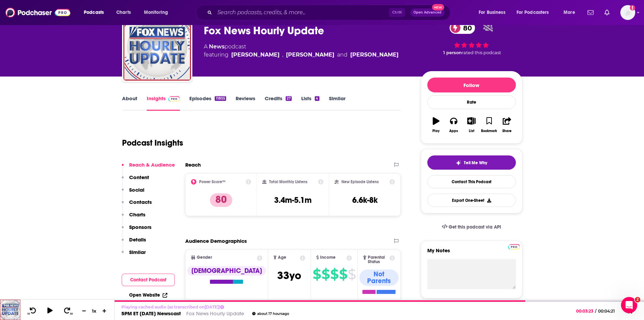  Describe the element at coordinates (148, 168) in the screenshot. I see `button: Reach & Audience` at that location.